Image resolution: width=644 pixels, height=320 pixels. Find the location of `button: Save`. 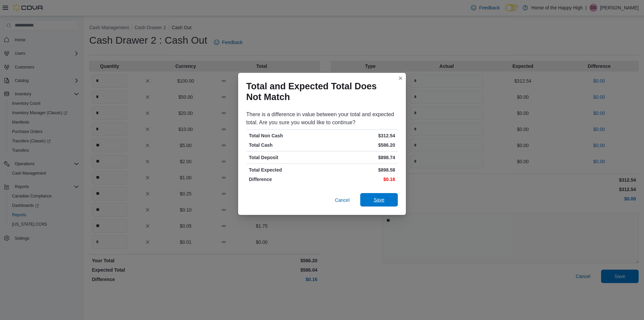

button: Save is located at coordinates (379, 200).